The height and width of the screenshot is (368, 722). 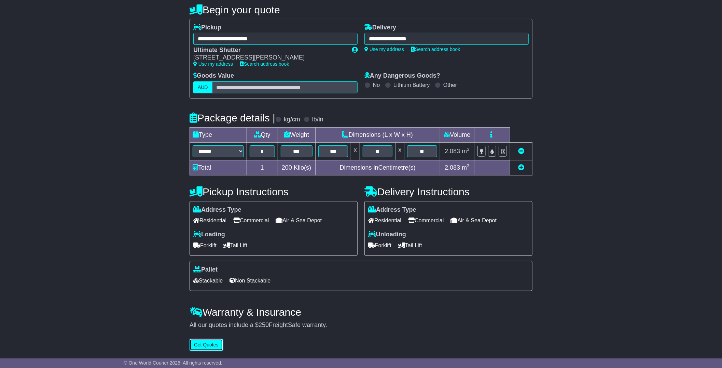 What do you see at coordinates (218, 135) in the screenshot?
I see `td: Type` at bounding box center [218, 135].